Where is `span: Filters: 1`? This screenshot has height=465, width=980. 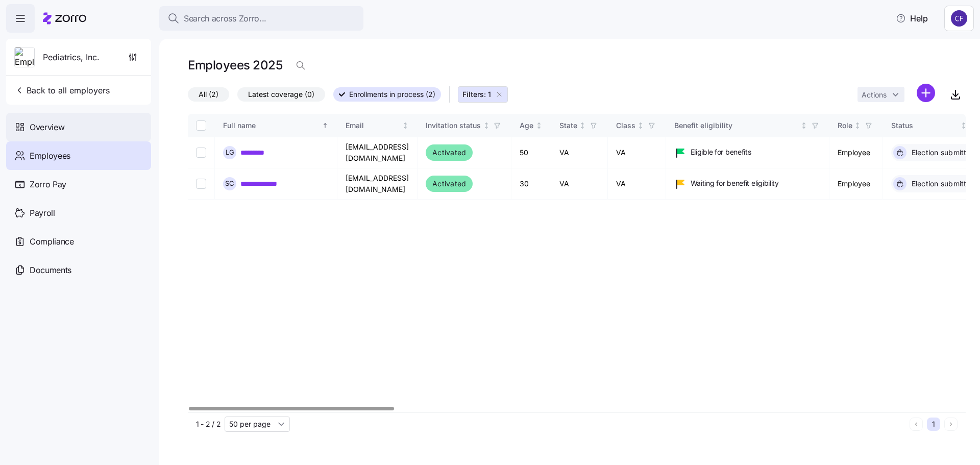 span: Filters: 1 is located at coordinates (476, 94).